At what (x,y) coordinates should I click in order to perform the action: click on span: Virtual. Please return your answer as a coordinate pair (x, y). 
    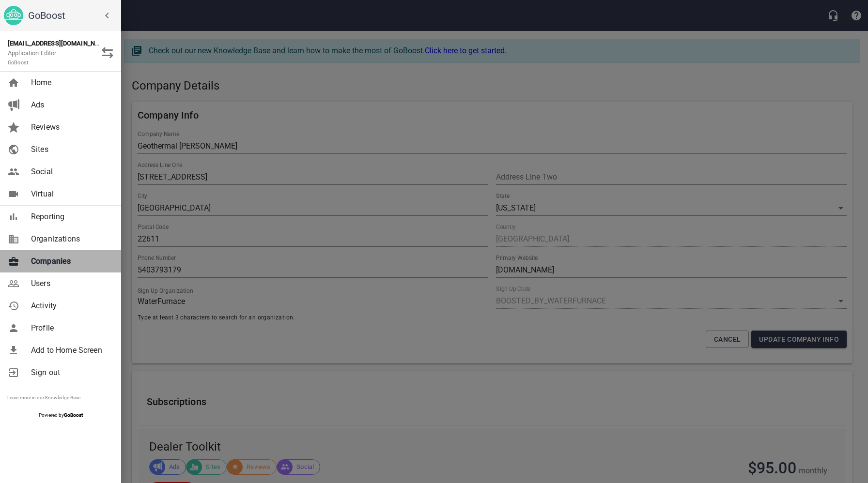
    Looking at the image, I should click on (71, 194).